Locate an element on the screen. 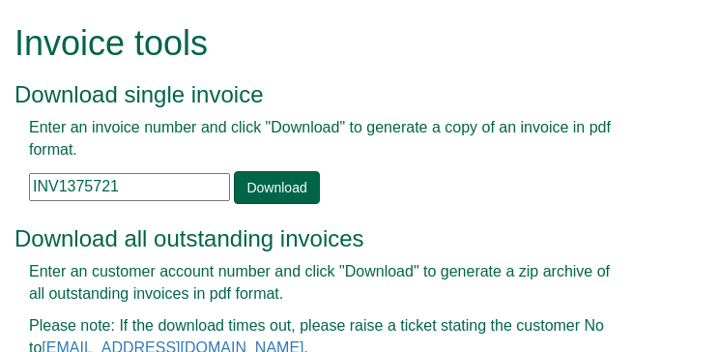 The height and width of the screenshot is (352, 719). h3: Download all outstanding invoices is located at coordinates (323, 239).